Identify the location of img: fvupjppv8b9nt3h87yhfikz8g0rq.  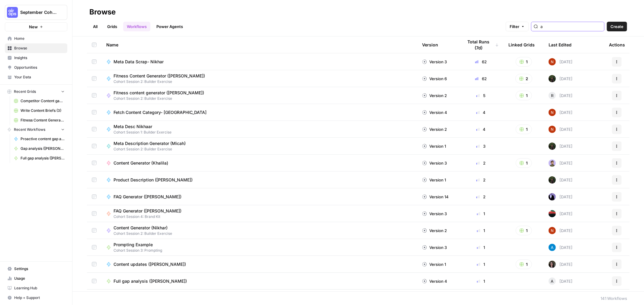
(552, 264).